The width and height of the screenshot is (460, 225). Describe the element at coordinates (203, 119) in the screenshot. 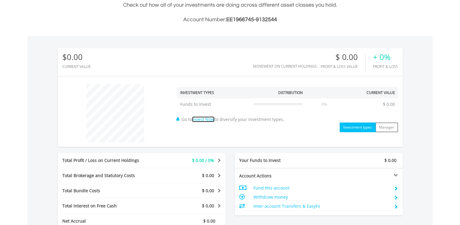

I see `a: Invest Now` at that location.